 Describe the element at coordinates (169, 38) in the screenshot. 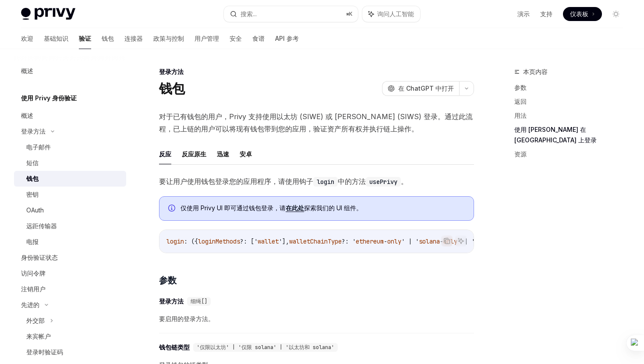

I see `font: 政策与控制` at that location.